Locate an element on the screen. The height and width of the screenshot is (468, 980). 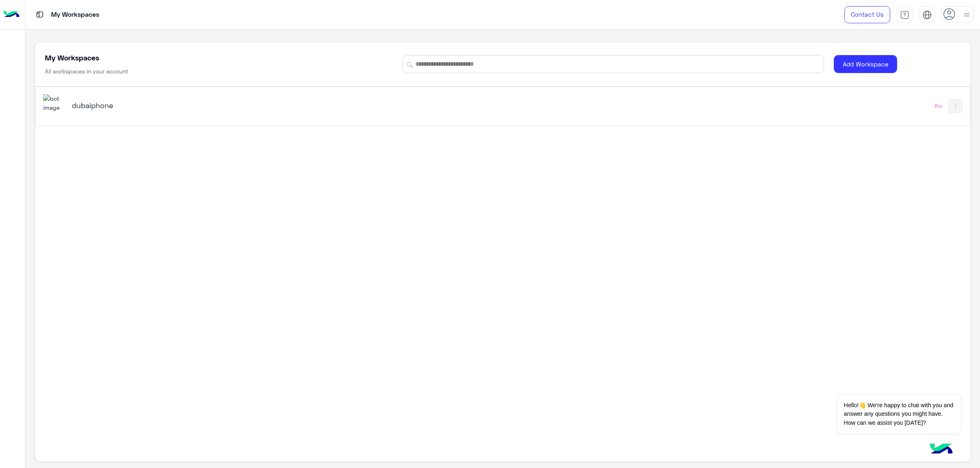
h5: dubaiphone is located at coordinates (237, 105).